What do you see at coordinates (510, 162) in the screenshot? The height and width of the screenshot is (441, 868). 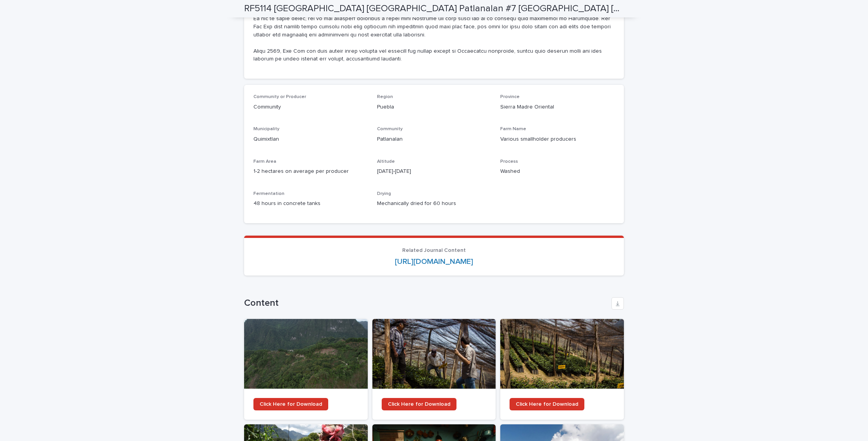 I see `span: Process` at bounding box center [510, 162].